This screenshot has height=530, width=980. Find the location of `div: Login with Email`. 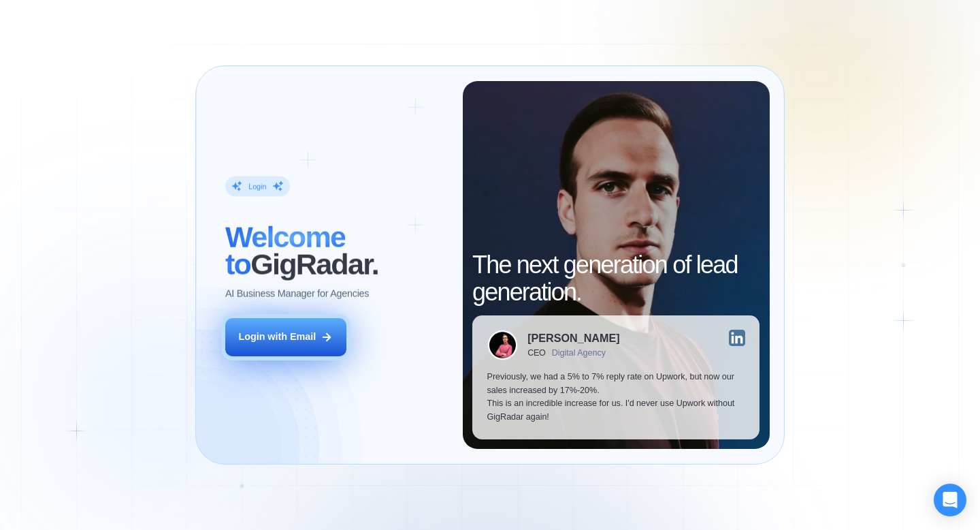

div: Login with Email is located at coordinates (277, 337).